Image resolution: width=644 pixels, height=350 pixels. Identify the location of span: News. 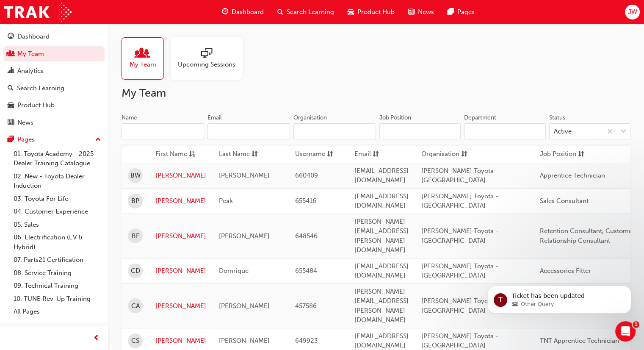
(426, 12).